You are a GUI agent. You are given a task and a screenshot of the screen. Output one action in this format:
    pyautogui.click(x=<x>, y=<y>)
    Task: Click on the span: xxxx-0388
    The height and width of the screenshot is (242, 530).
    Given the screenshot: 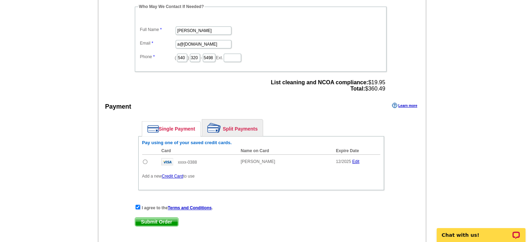 What is the action you would take?
    pyautogui.click(x=187, y=162)
    